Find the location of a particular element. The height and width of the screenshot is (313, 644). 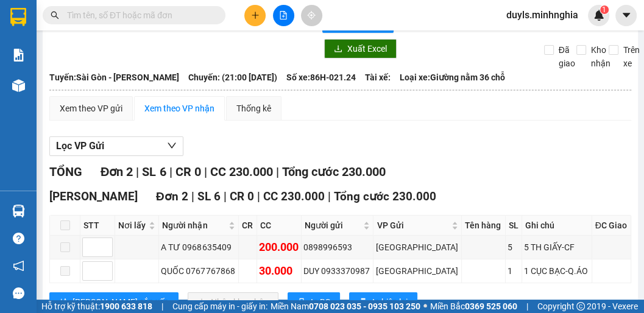

button: plus is located at coordinates (254, 15).